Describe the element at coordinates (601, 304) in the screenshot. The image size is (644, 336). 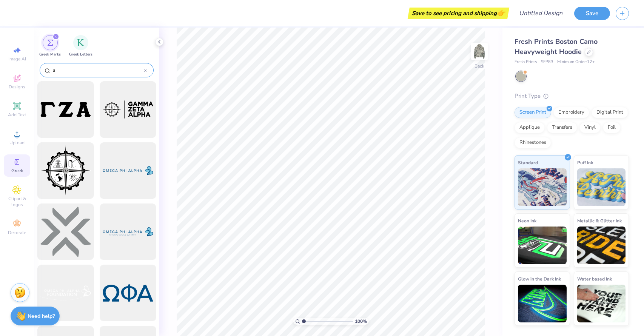
I see `img: Water based Ink` at that location.